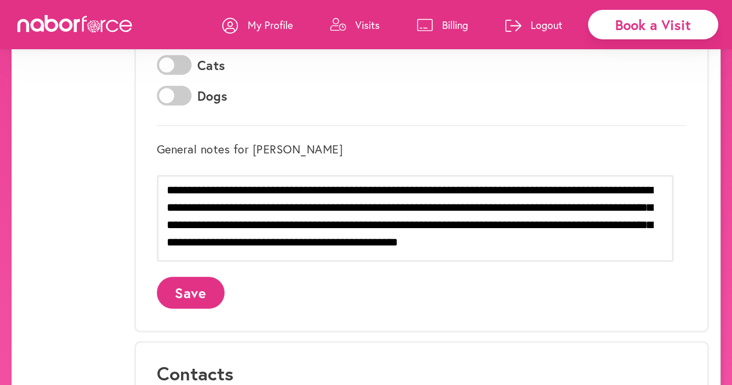 This screenshot has width=732, height=385. I want to click on p: My Profile, so click(270, 25).